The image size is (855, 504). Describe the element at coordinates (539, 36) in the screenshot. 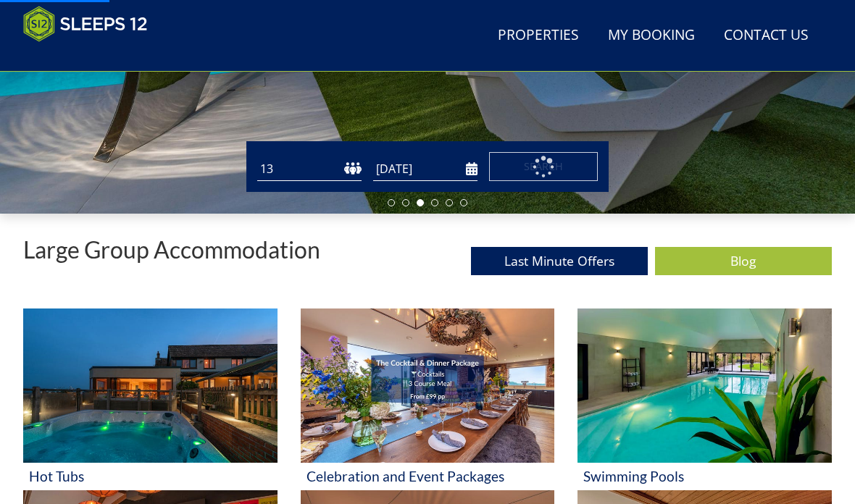

I see `a: Properties` at that location.